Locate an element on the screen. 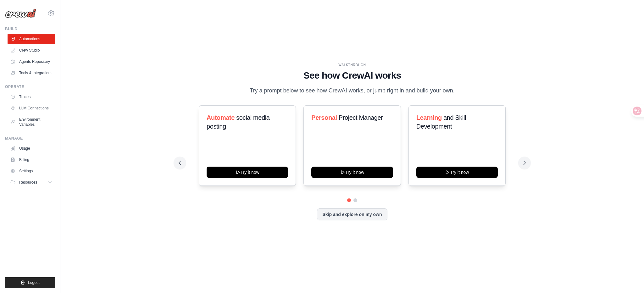 The width and height of the screenshot is (644, 293). span: Automate is located at coordinates (220, 118).